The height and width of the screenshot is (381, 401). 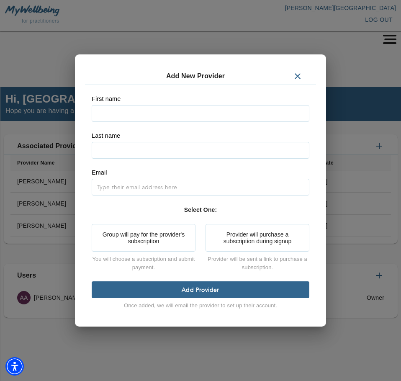 I want to click on button: Add Provider, so click(x=200, y=289).